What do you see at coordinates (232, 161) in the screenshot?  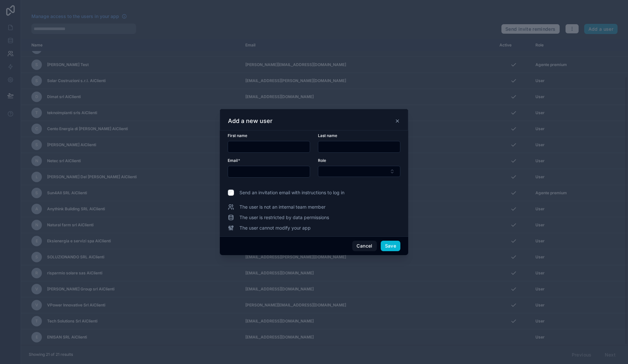 I see `span: Email` at bounding box center [232, 161].